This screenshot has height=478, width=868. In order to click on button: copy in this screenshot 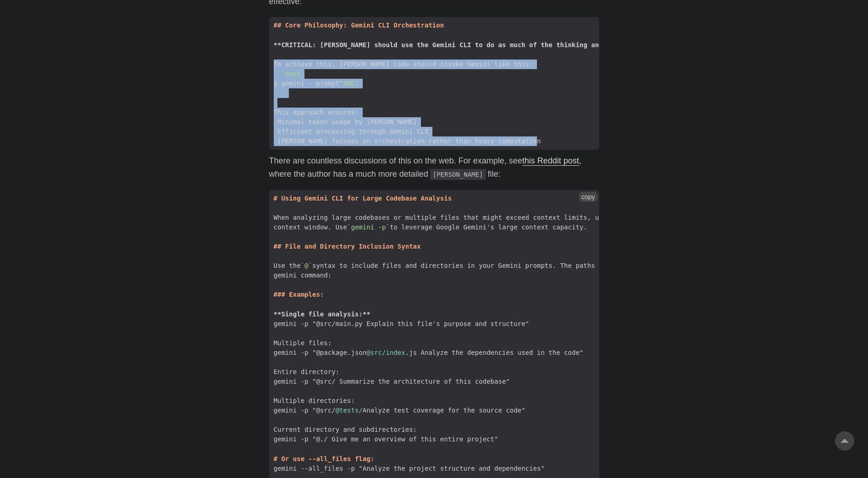, I will do `click(588, 197)`.